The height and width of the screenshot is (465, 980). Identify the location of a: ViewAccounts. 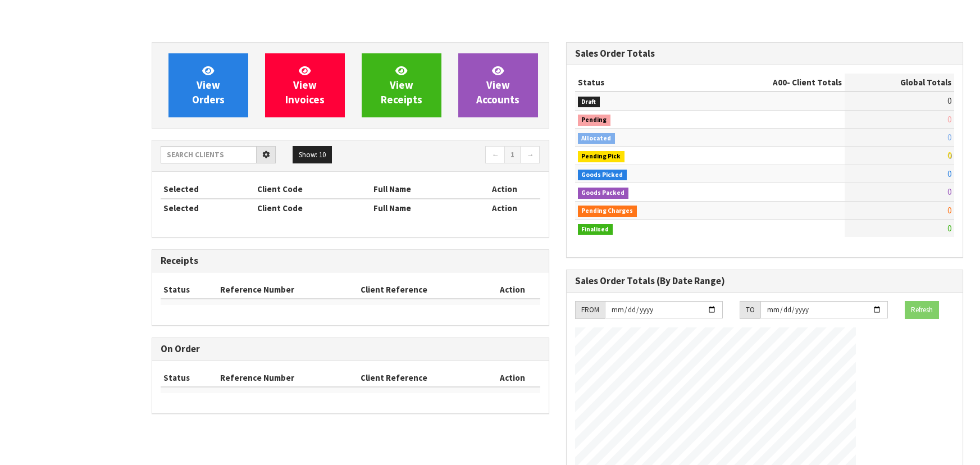
(498, 86).